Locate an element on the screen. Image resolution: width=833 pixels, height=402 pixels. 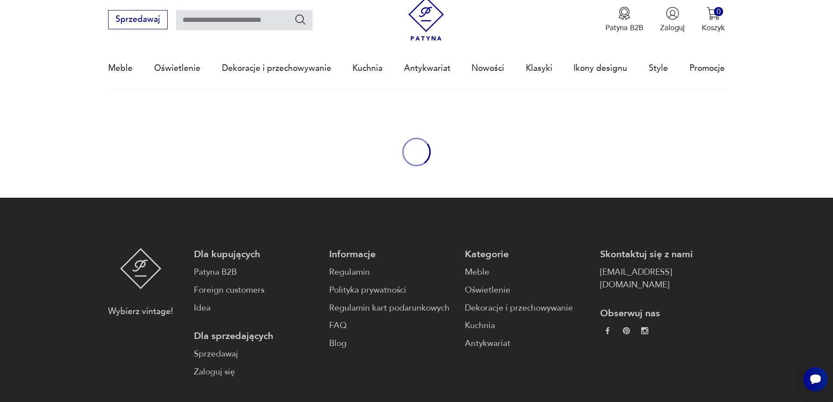
p: Patyna B2B is located at coordinates (624, 28).